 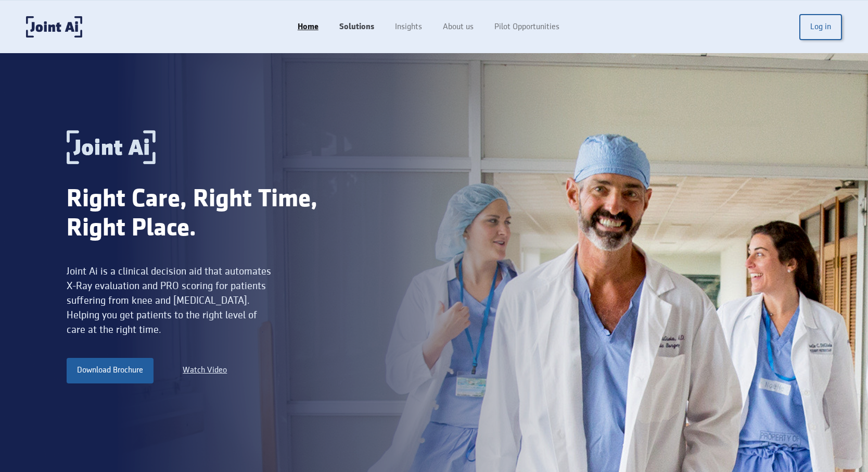 What do you see at coordinates (356, 27) in the screenshot?
I see `a: Solutions` at bounding box center [356, 27].